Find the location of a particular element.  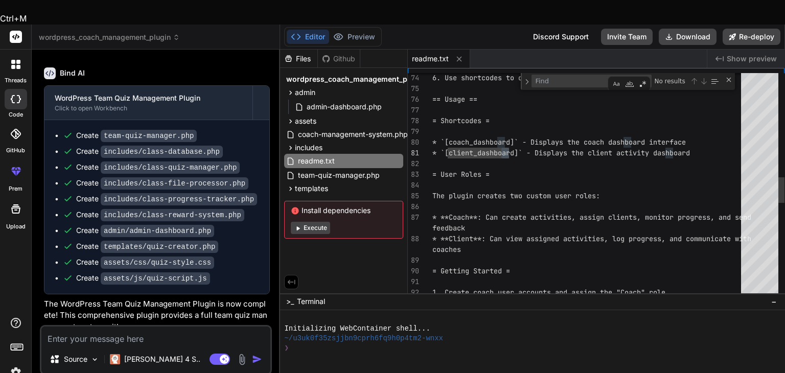

span: ~/u3uk0f35zsjjbn9cprh6fq9h0p4tm2-wnxx is located at coordinates (363, 338).